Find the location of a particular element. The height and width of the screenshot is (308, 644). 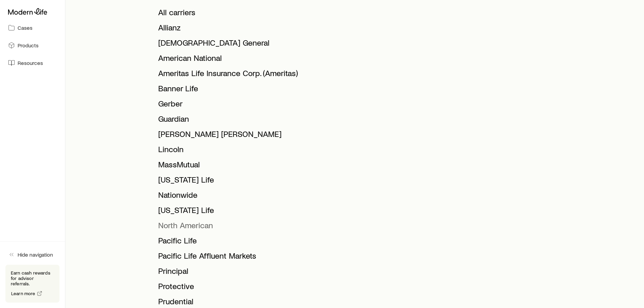

span: Ameritas Life Insurance Corp. (Ameritas) is located at coordinates (228, 73).